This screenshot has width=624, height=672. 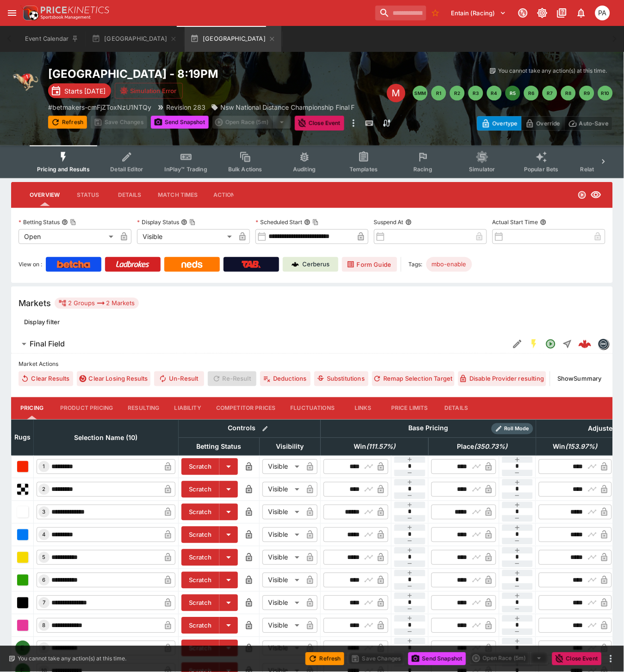 I want to click on button: Price Limits, so click(x=410, y=408).